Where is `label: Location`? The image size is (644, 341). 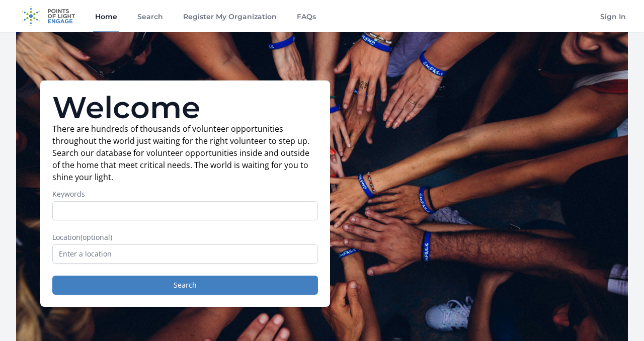 label: Location is located at coordinates (185, 238).